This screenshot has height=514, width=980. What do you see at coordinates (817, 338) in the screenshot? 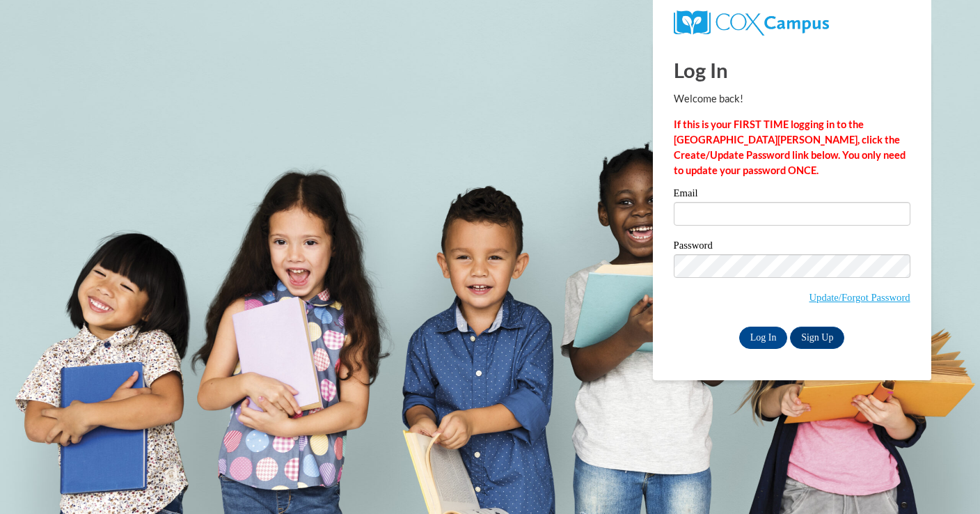
I see `a: Sign Up` at bounding box center [817, 338].